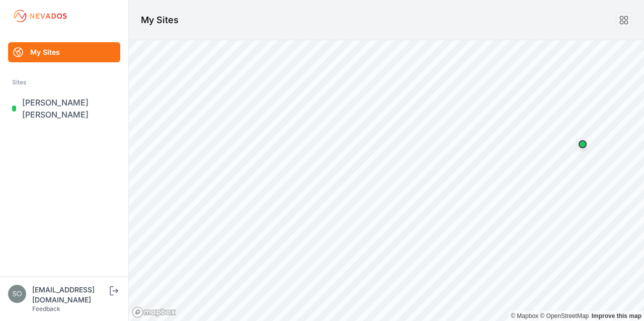  I want to click on a: Mapbox logo, so click(154, 312).